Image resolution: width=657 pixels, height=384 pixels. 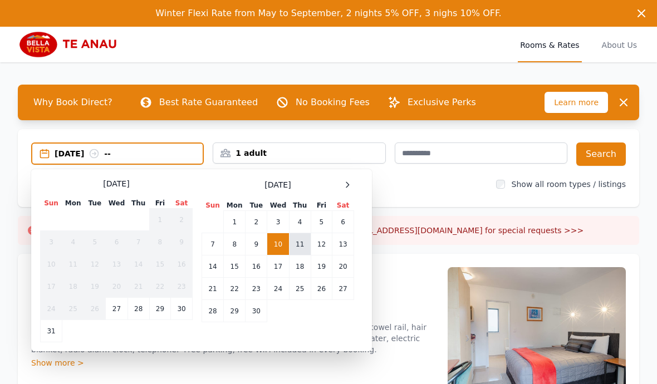 I want to click on div: 1 adult, so click(x=299, y=153).